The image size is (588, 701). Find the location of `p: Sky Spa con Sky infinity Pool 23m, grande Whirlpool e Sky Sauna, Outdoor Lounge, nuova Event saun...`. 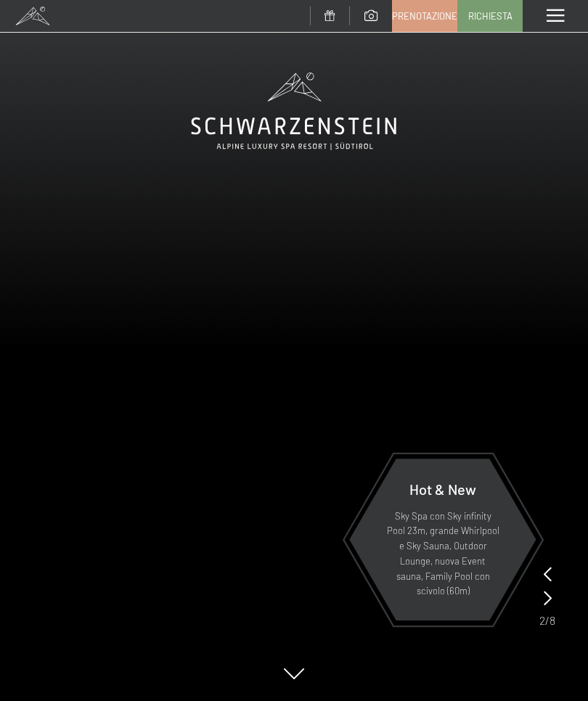

p: Sky Spa con Sky infinity Pool 23m, grande Whirlpool e Sky Sauna, Outdoor Lounge, nuova Event saun... is located at coordinates (443, 554).